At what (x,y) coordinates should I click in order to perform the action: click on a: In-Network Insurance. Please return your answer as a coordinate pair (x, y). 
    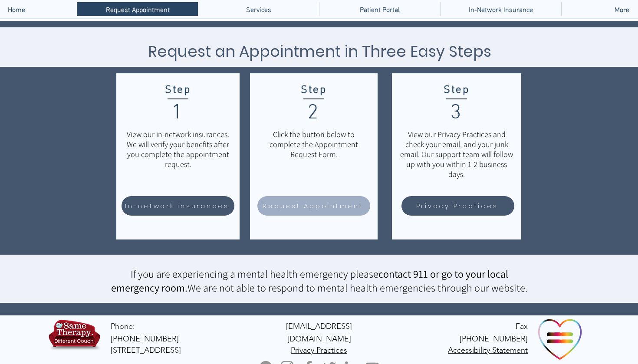
    Looking at the image, I should click on (500, 9).